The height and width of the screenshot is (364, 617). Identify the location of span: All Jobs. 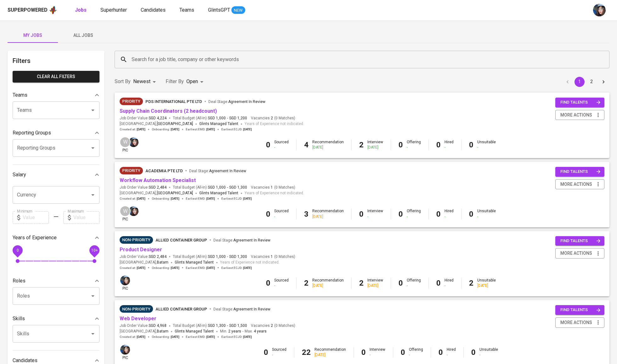
(83, 35).